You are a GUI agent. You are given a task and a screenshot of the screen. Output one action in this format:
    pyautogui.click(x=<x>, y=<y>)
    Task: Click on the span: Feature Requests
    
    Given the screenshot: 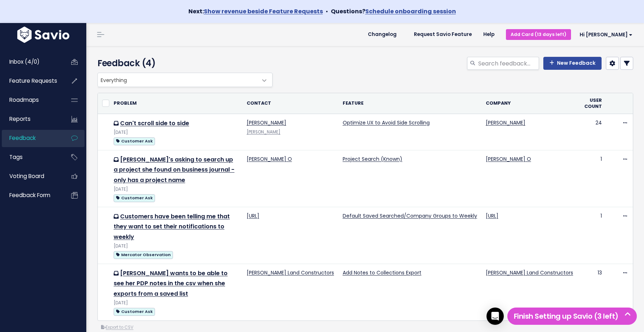 What is the action you would take?
    pyautogui.click(x=33, y=81)
    